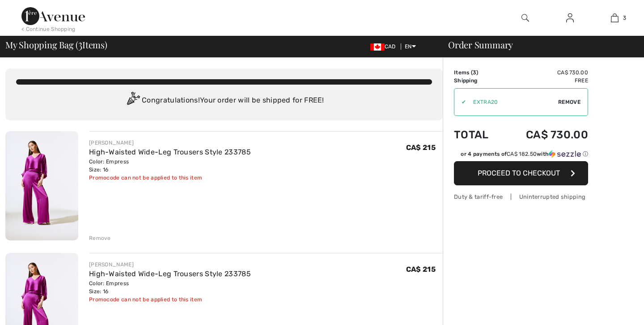  What do you see at coordinates (524, 154) in the screenshot?
I see `div: or 4 payments of with` at bounding box center [524, 154].